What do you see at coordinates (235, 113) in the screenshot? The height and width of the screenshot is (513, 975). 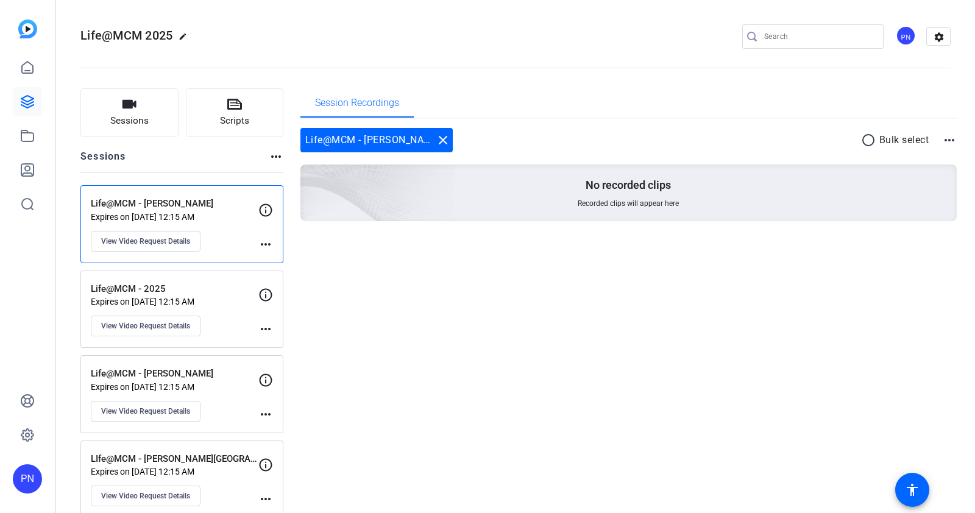 I see `button: Scripts` at bounding box center [235, 113].